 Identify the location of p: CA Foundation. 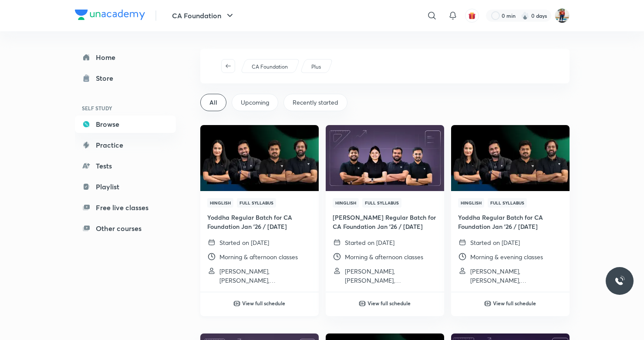
(269, 67).